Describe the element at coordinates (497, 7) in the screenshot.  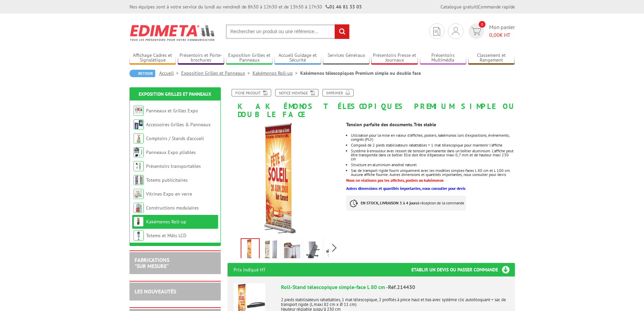
I see `a: Commande rapide` at that location.